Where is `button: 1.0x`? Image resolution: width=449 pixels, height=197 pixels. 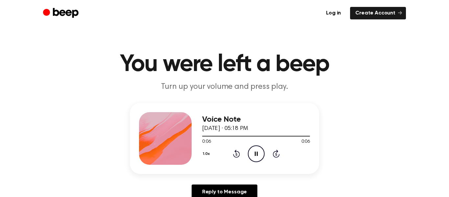 button: 1.0x is located at coordinates (207, 154).